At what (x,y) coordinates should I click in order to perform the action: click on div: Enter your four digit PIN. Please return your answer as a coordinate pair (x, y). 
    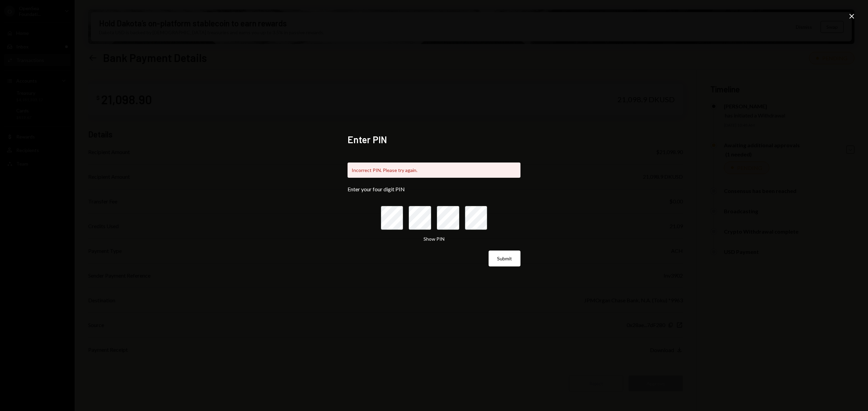
    Looking at the image, I should click on (434, 189).